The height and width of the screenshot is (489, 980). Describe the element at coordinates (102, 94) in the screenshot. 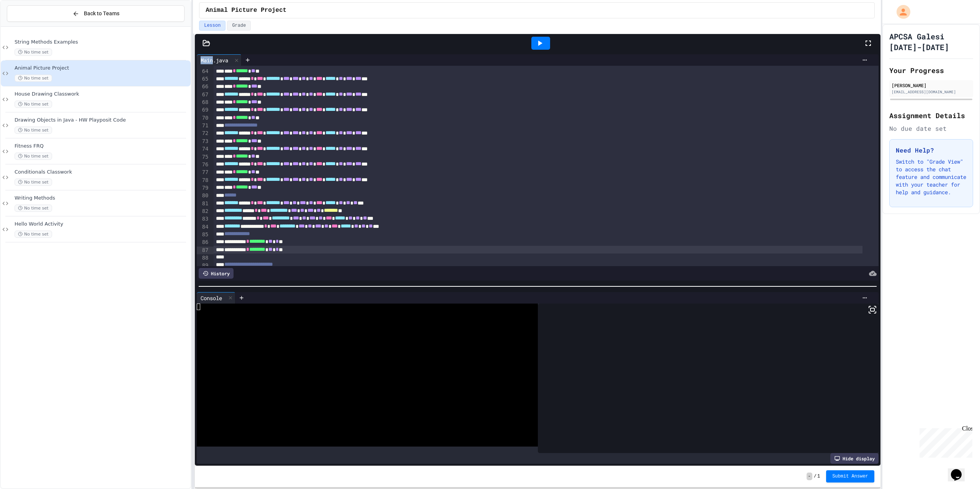

I see `span: House Drawing Classwork` at that location.